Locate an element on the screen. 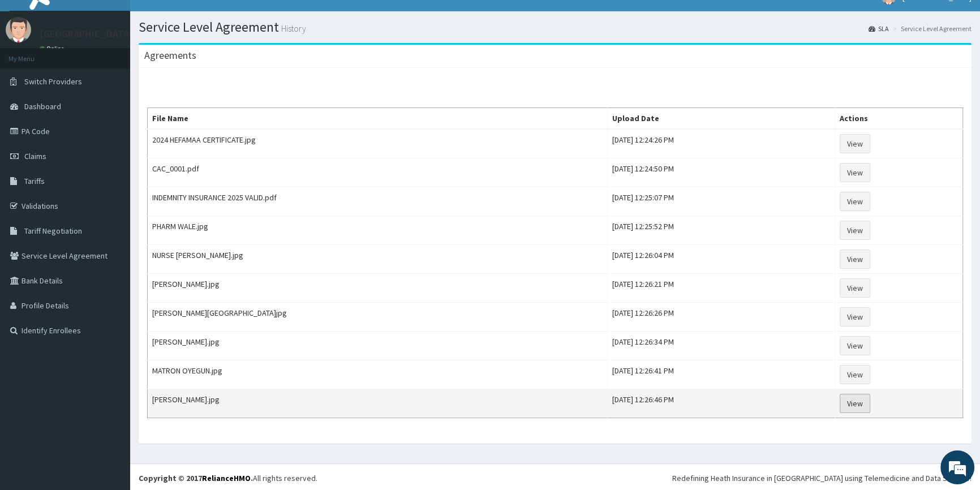 The image size is (980, 490). li: Service Level Agreement is located at coordinates (930, 28).